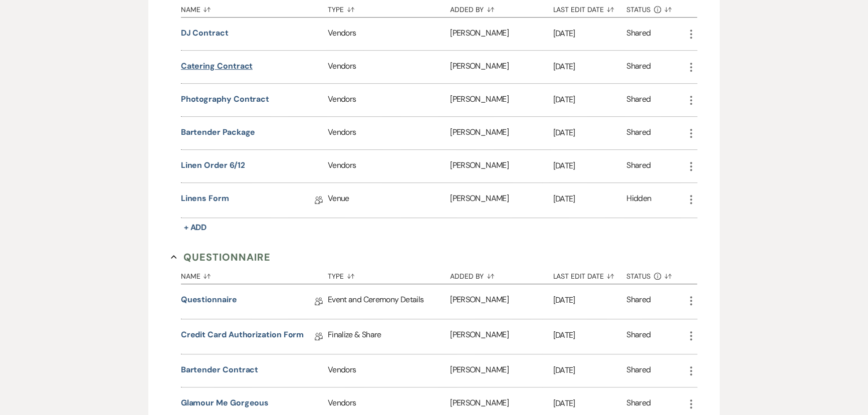  What do you see at coordinates (196, 227) in the screenshot?
I see `span: + Add` at bounding box center [196, 227].